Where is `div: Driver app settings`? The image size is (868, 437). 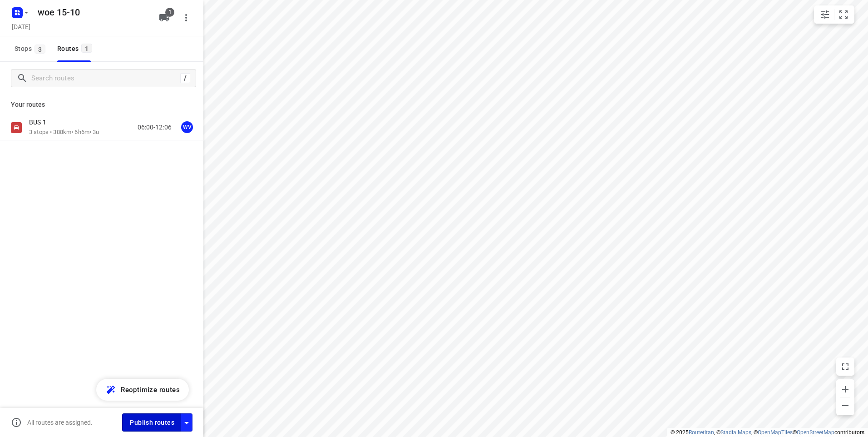 div: Driver app settings is located at coordinates (186, 422).